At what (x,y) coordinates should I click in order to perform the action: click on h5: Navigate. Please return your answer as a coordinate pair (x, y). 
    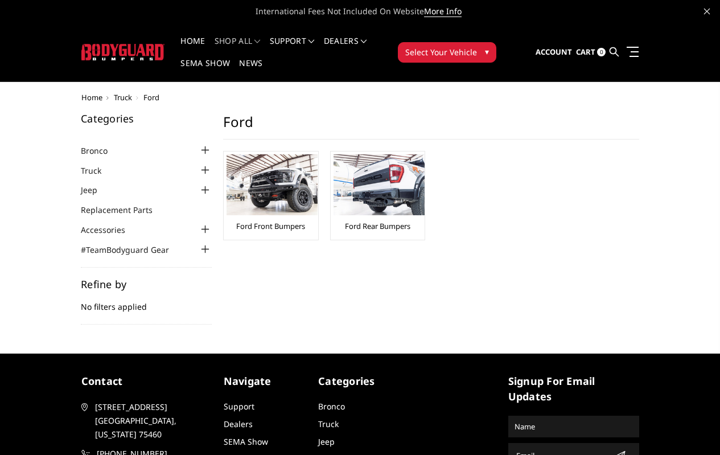
    Looking at the image, I should click on (265, 381).